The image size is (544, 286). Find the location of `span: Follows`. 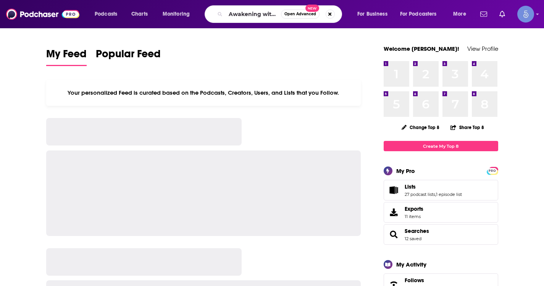

span: Follows is located at coordinates (414, 280).